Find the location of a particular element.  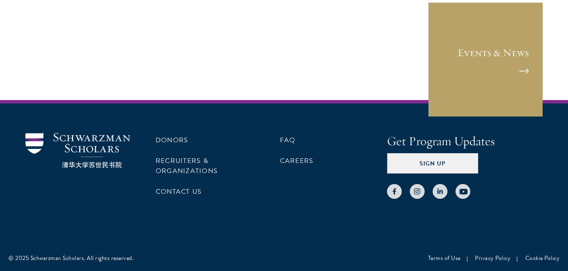

a: Privacy Policy is located at coordinates (492, 258).